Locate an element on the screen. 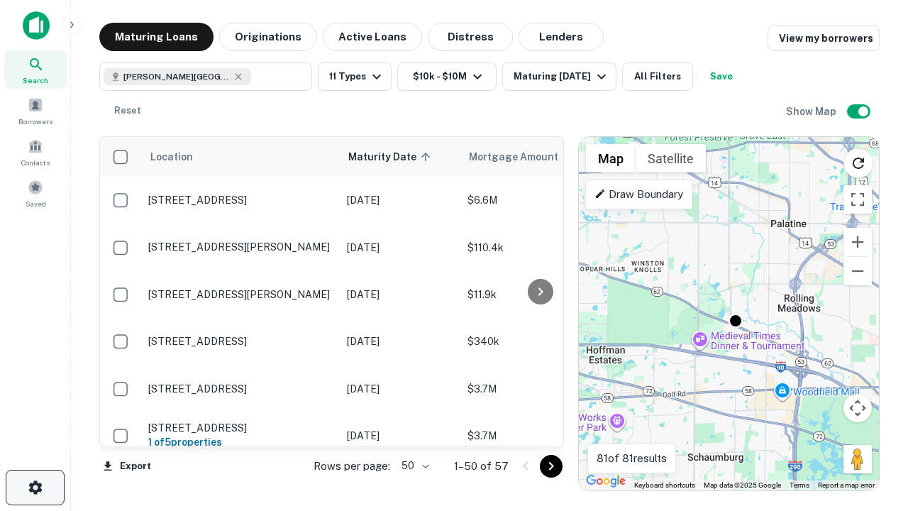  p: Rows per page: is located at coordinates (352, 466).